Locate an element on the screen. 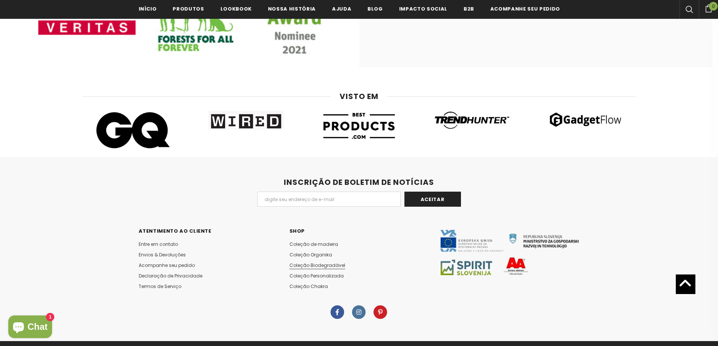 This screenshot has height=346, width=718. a: Entre em contato is located at coordinates (158, 244).